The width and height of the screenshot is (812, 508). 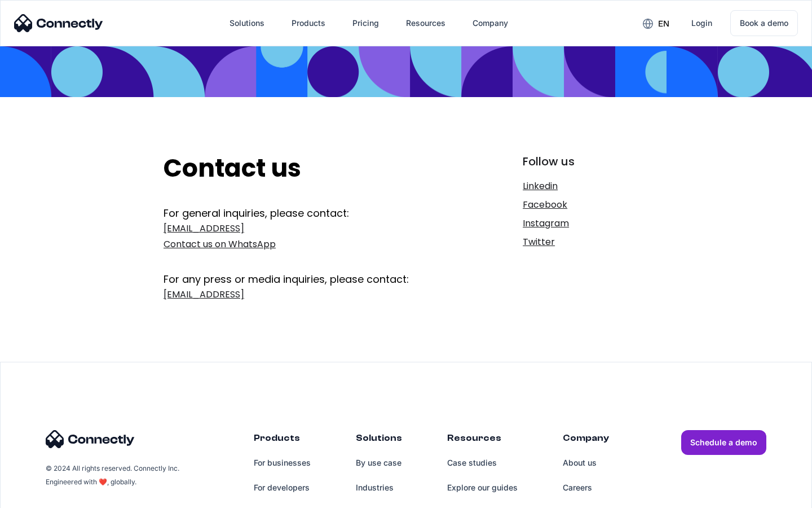 What do you see at coordinates (366, 24) in the screenshot?
I see `a: Pricing` at bounding box center [366, 24].